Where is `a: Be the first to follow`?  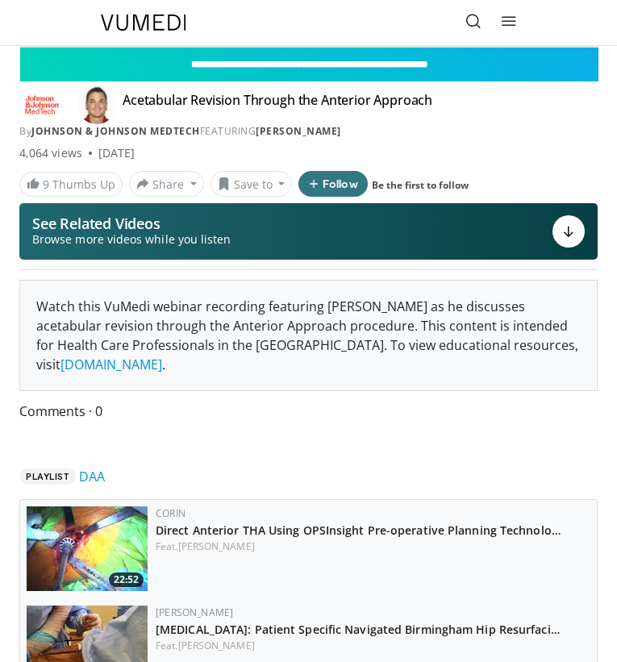
a: Be the first to follow is located at coordinates (420, 185).